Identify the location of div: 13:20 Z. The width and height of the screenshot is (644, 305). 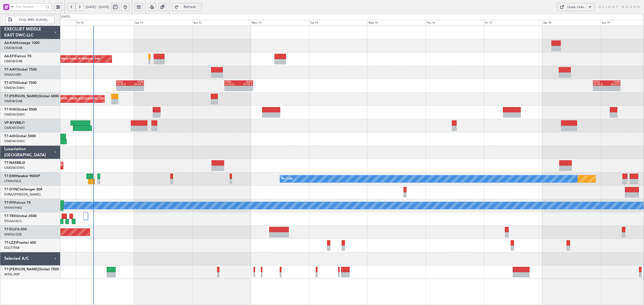
(232, 84).